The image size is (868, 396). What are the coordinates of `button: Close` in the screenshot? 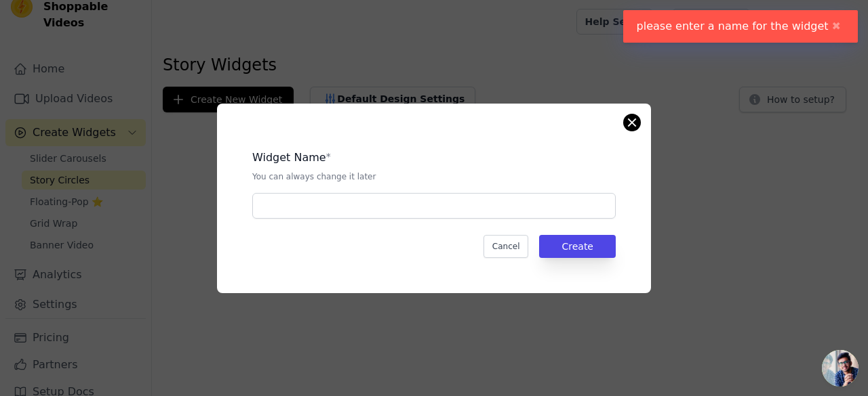 It's located at (836, 27).